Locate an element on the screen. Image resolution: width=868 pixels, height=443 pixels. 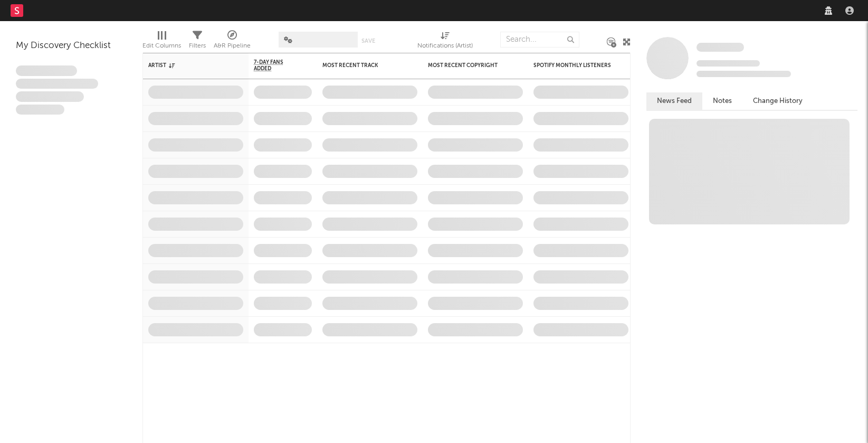
span: Praesent ac interdum is located at coordinates (50, 97).